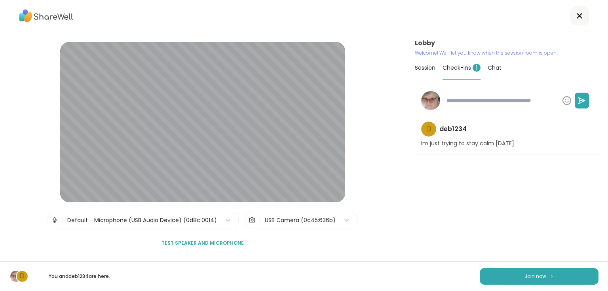 The width and height of the screenshot is (608, 291). I want to click on p: Welcome! We’ll let you know when the session room is open., so click(507, 53).